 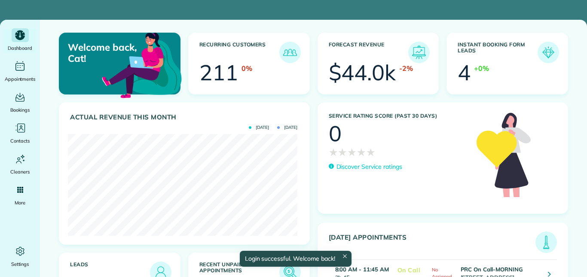 What do you see at coordinates (335, 134) in the screenshot?
I see `div: 0` at bounding box center [335, 134].